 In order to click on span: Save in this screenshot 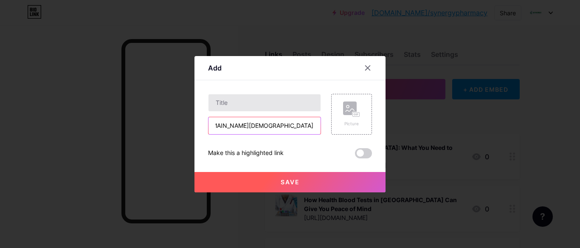, I will do `click(290, 182)`.